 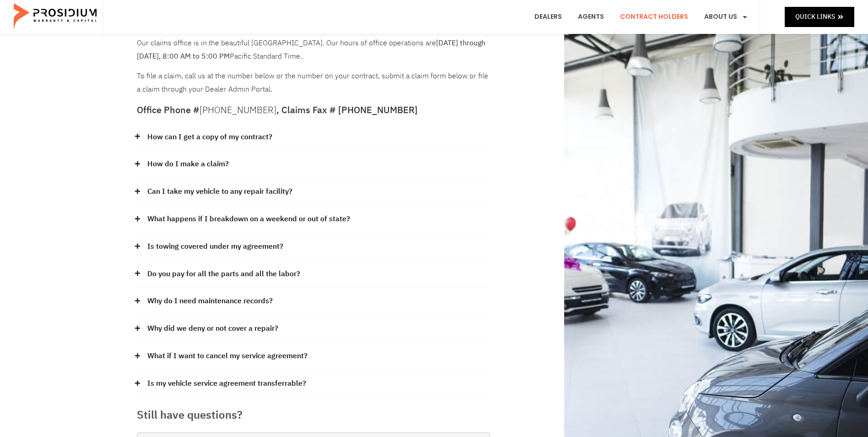 What do you see at coordinates (215, 246) in the screenshot?
I see `a: Is towing covered under my agreement?` at bounding box center [215, 246].